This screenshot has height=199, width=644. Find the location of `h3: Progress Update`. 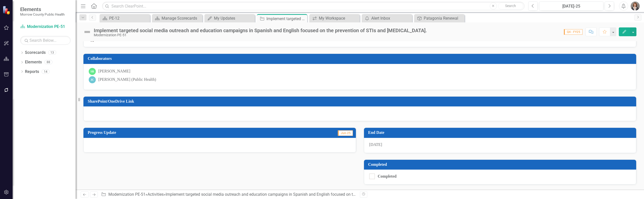

h3: Progress Update is located at coordinates (173, 133).